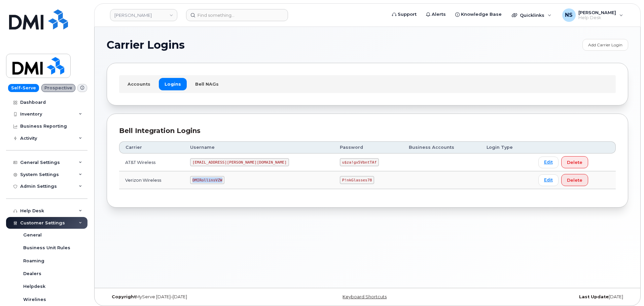 The height and width of the screenshot is (306, 644). Describe the element at coordinates (152, 162) in the screenshot. I see `td: AT&T Wireless` at that location.